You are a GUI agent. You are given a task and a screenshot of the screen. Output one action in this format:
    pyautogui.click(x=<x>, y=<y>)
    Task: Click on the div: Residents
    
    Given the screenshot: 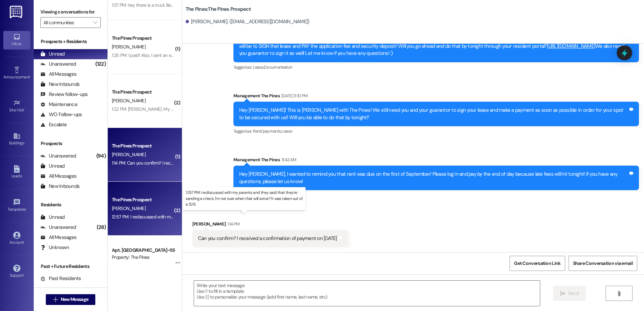 What is the action you would take?
    pyautogui.click(x=70, y=205)
    